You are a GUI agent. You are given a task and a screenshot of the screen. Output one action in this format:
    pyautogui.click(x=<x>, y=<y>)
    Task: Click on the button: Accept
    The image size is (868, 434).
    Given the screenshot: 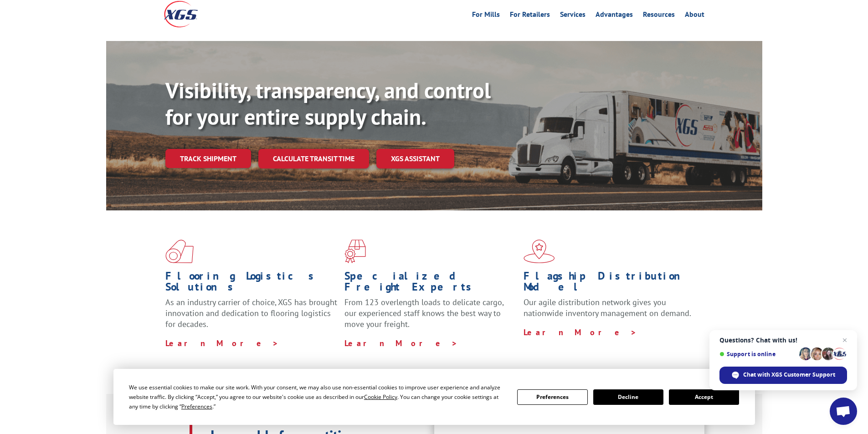 What is the action you would take?
    pyautogui.click(x=704, y=397)
    